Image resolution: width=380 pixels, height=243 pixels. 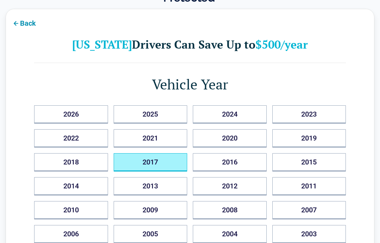 I want to click on b: $500/year, so click(x=282, y=44).